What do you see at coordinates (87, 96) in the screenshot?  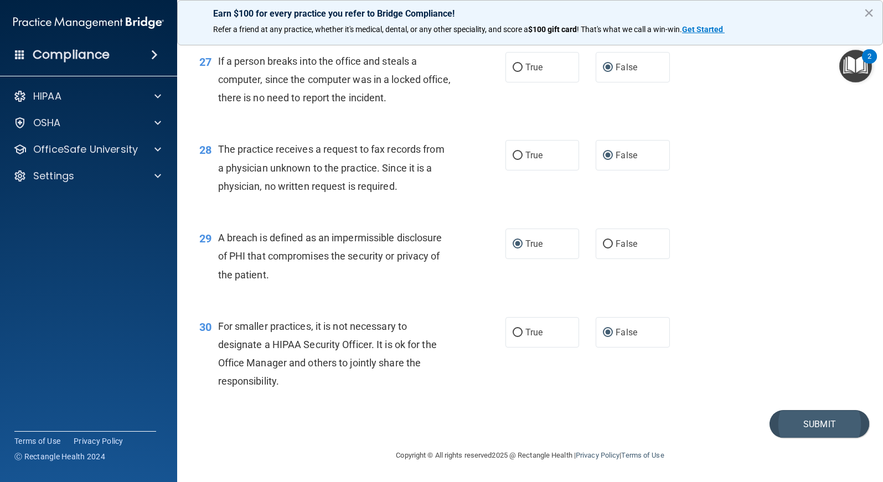 I see `a: HIPAA` at bounding box center [87, 96].